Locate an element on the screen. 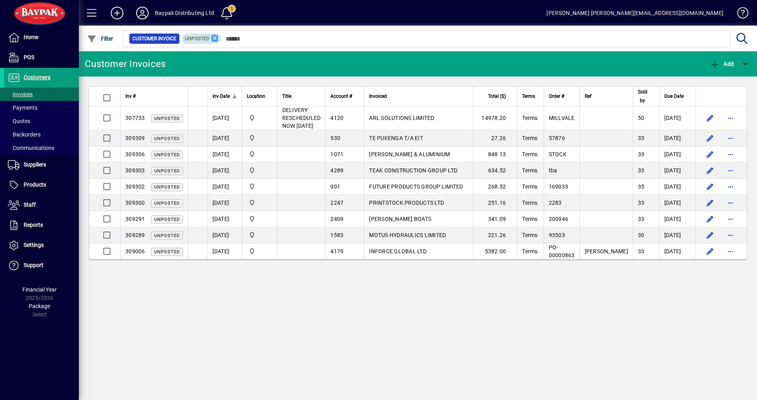  span: 309291 is located at coordinates (135, 219).